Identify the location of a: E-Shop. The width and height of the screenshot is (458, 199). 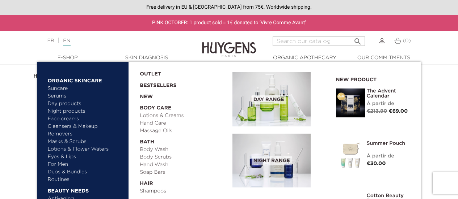
(68, 58).